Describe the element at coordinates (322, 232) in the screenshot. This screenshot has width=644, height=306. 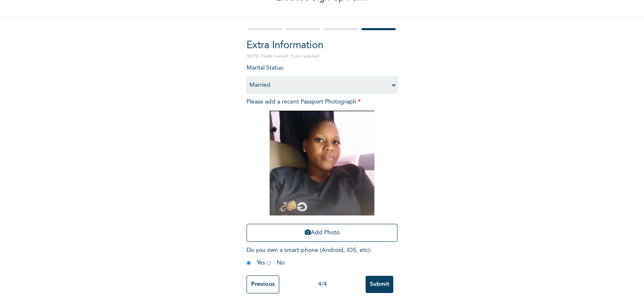
I see `button: Add Photo` at that location.